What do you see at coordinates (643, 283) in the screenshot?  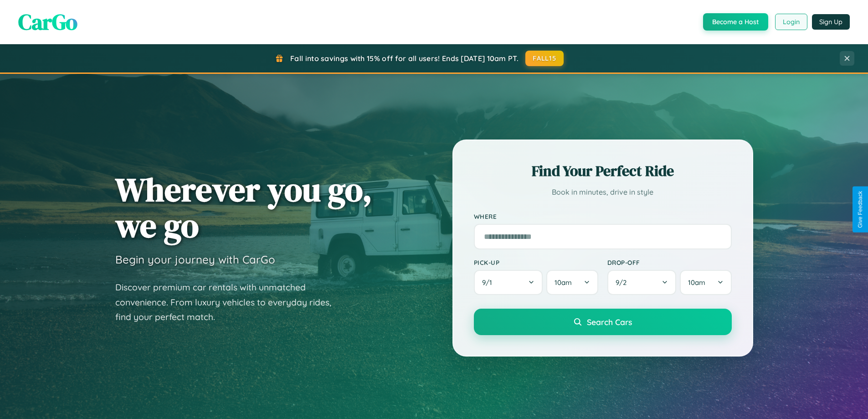 I see `button: 9/2` at bounding box center [643, 283].